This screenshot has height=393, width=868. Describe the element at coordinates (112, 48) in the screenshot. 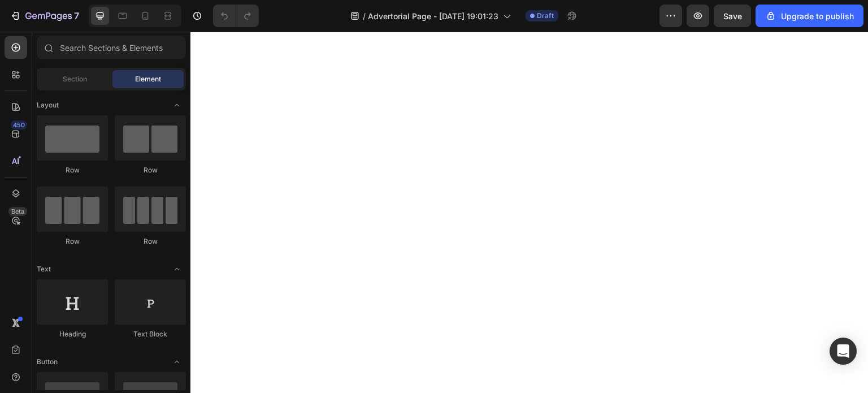

I see `input: Search Sections & Elements` at that location.